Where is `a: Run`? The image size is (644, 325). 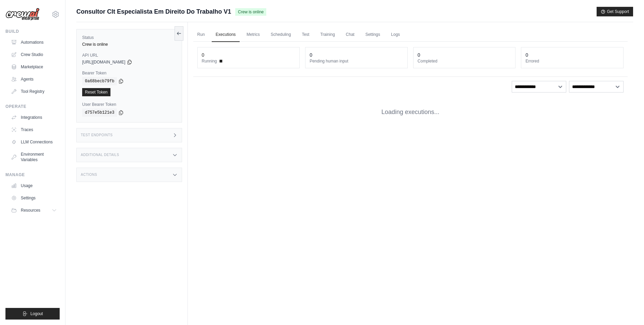
a: Run is located at coordinates (201, 35).